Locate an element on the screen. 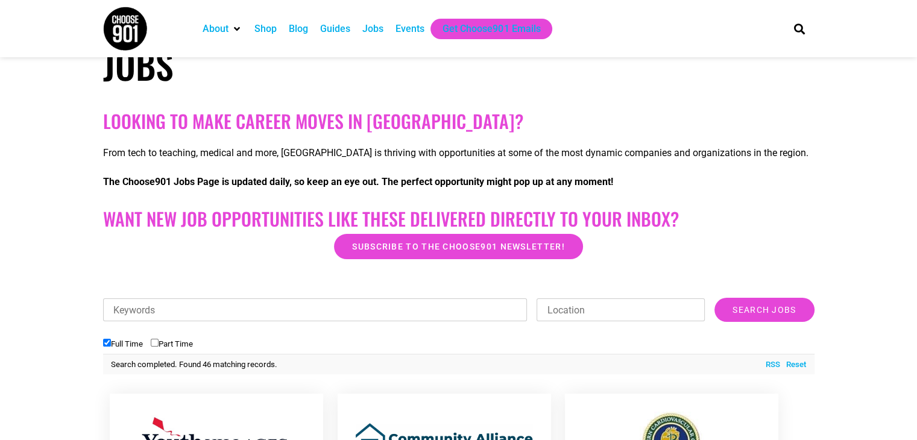 This screenshot has height=440, width=917. h1: Jobs is located at coordinates (278, 65).